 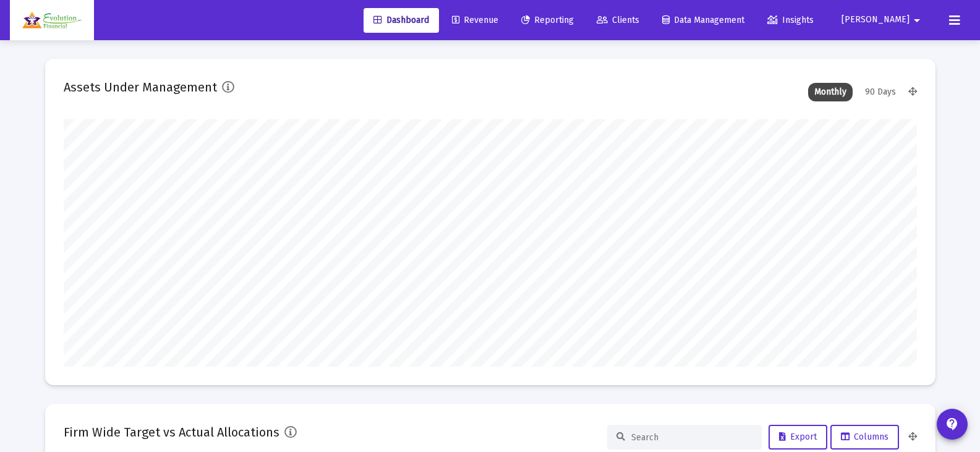 What do you see at coordinates (830, 92) in the screenshot?
I see `div: Monthly` at bounding box center [830, 92].